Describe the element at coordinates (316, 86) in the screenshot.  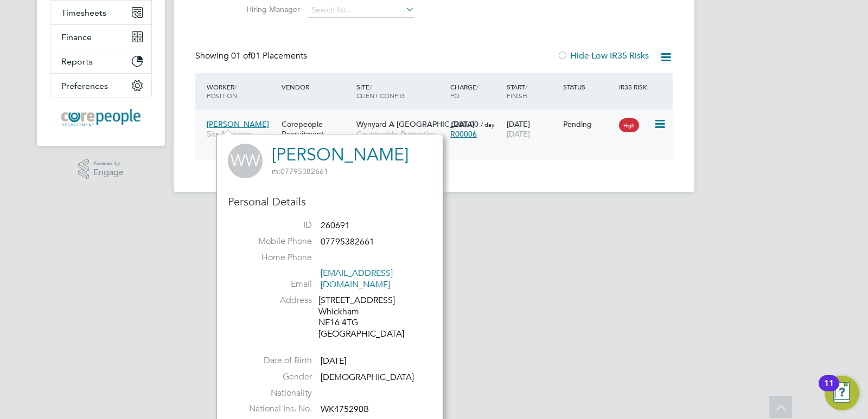
I see `div: Vendor` at that location.